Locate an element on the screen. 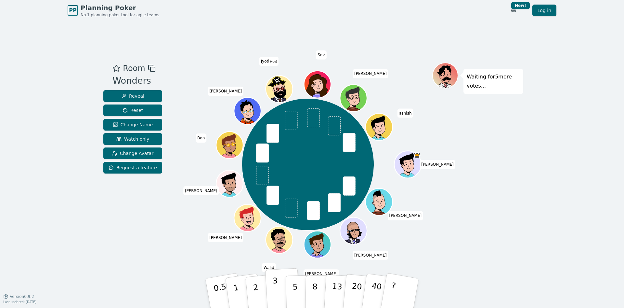 The image size is (624, 308). span: Version 0.9.2 is located at coordinates (22, 296).